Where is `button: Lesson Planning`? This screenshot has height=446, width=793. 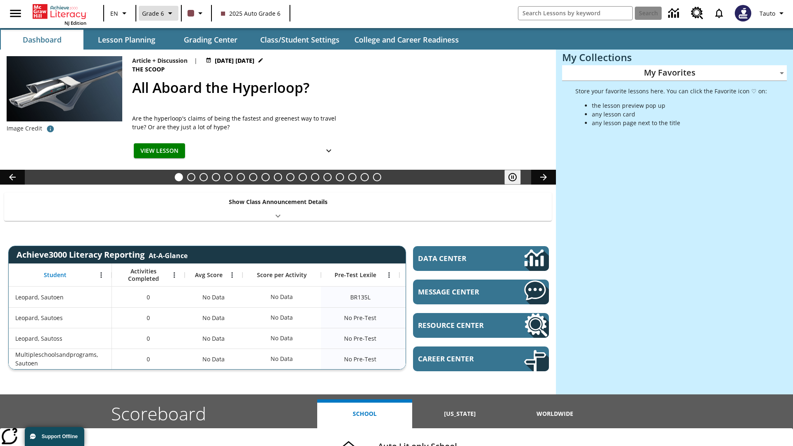
button: Lesson Planning is located at coordinates (126, 40).